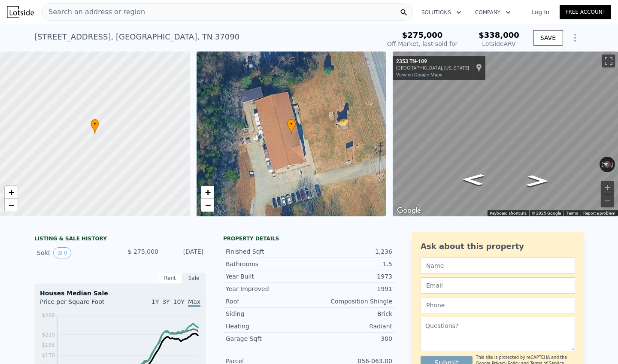  Describe the element at coordinates (351, 301) in the screenshot. I see `div: Composition Shingle` at that location.